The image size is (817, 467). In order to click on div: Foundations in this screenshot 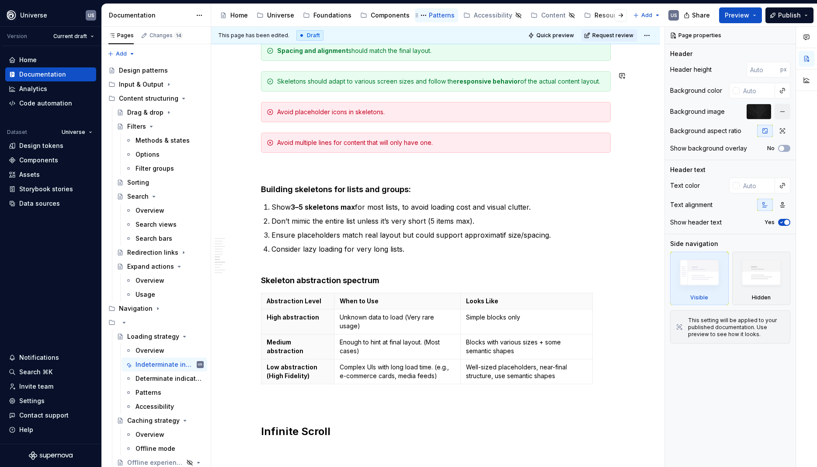, I will do `click(332, 15)`.